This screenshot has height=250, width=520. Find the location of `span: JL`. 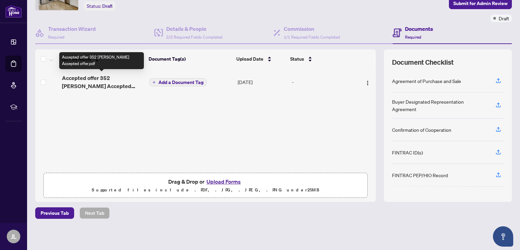

span: JL is located at coordinates (14, 236).